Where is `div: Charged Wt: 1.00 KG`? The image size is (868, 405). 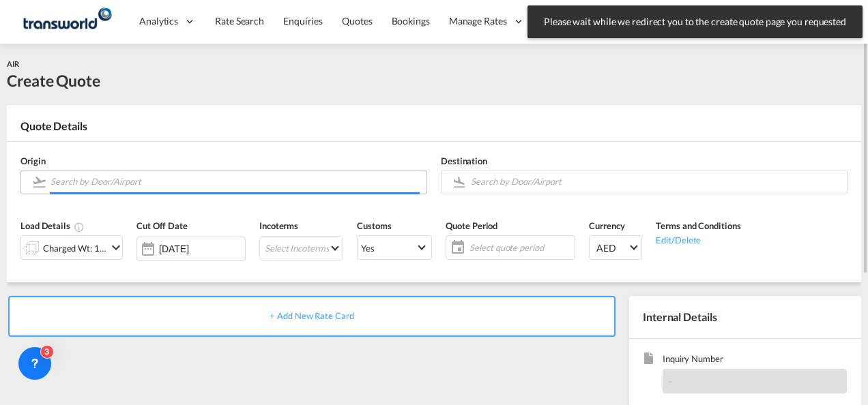
div: Charged Wt: 1.00 KG is located at coordinates (75, 248).